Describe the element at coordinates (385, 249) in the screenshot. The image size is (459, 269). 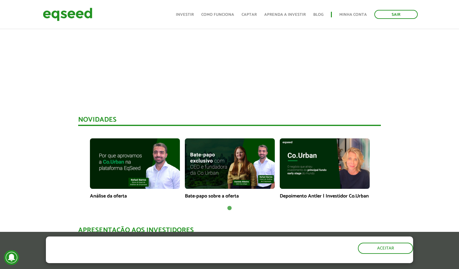
I see `button: Aceitar` at that location.